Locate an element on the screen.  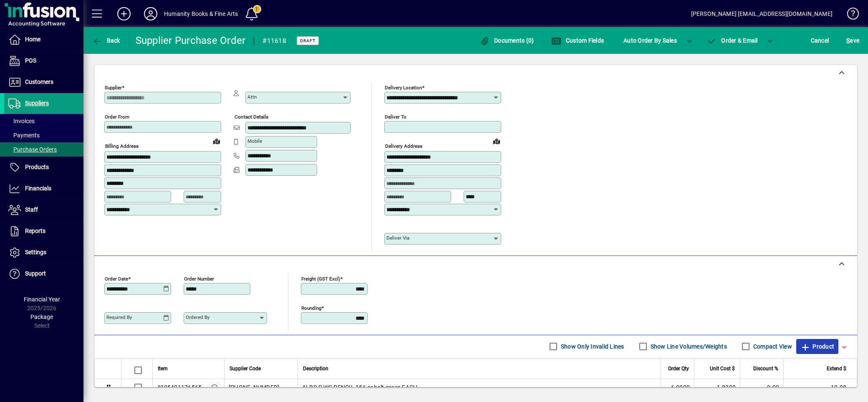
mat-label: Supplier is located at coordinates (113, 88).